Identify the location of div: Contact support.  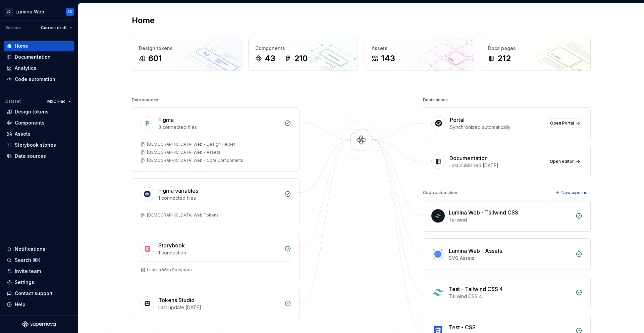
(33, 294).